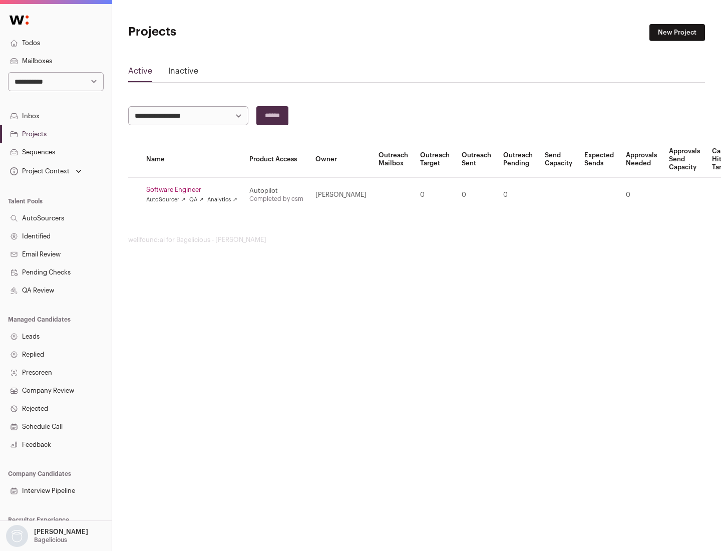 The width and height of the screenshot is (721, 551). What do you see at coordinates (677, 33) in the screenshot?
I see `a: New Project` at bounding box center [677, 33].